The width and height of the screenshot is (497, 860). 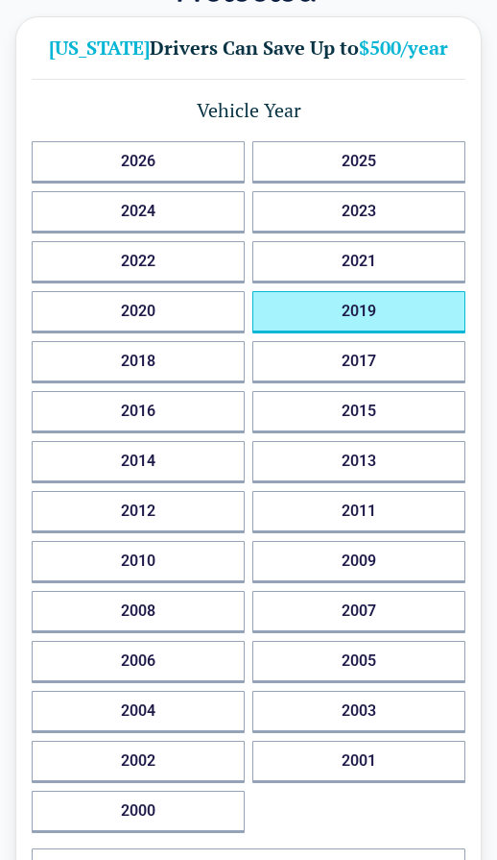 What do you see at coordinates (138, 362) in the screenshot?
I see `button: 2018` at bounding box center [138, 362].